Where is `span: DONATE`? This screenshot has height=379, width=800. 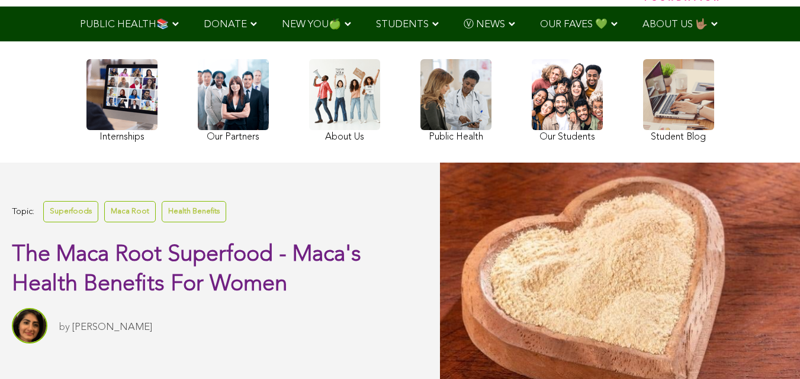 span: DONATE is located at coordinates (225, 24).